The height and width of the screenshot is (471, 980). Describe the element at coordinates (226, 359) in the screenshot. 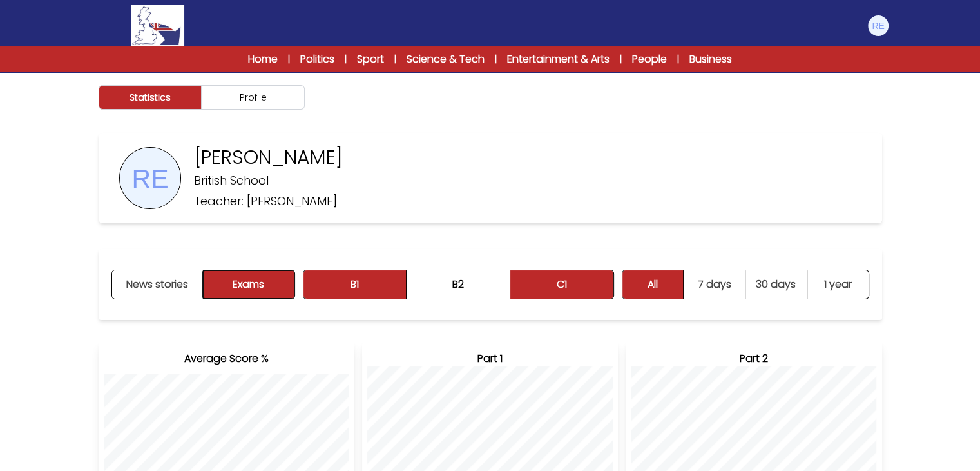

I see `h3: Average Score %` at that location.